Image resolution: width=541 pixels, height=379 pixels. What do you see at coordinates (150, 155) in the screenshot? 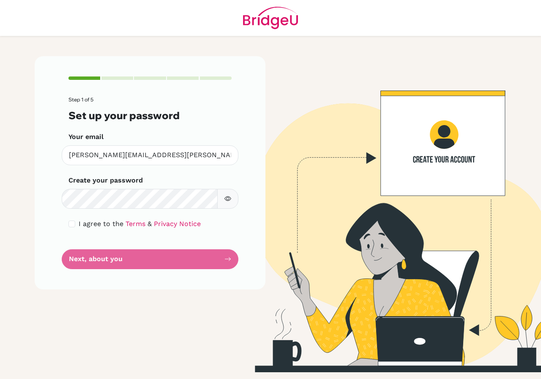
I see `input: Insert your email*` at bounding box center [150, 155].